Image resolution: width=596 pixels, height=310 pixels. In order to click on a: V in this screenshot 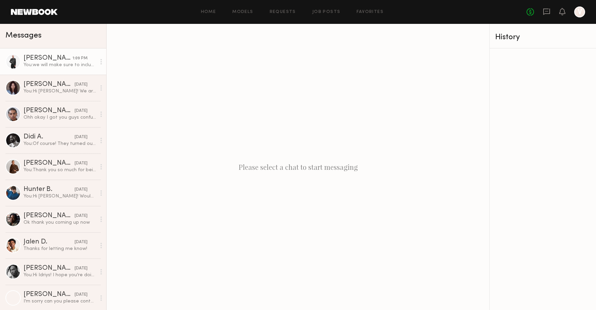, I will do `click(580, 12)`.